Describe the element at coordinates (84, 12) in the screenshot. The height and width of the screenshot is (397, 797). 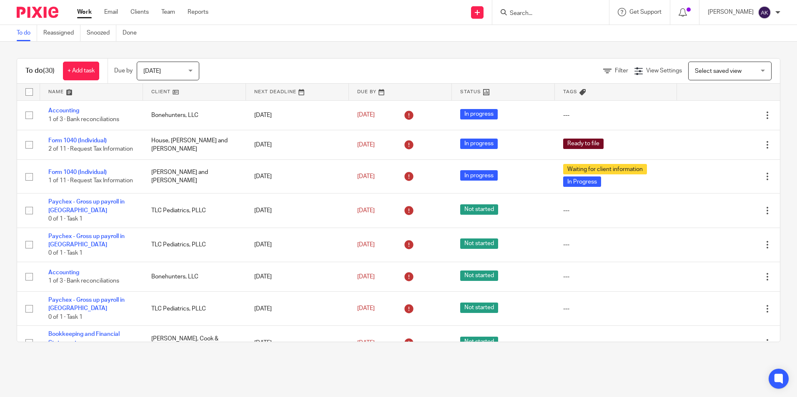
I see `a: Work` at that location.